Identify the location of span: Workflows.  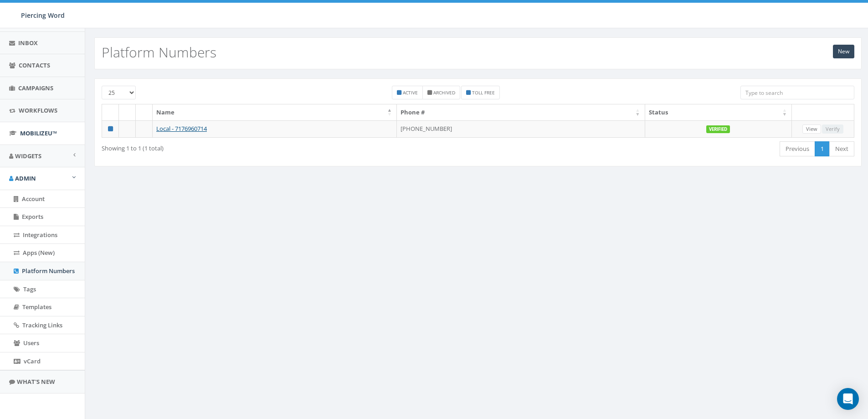
(38, 110).